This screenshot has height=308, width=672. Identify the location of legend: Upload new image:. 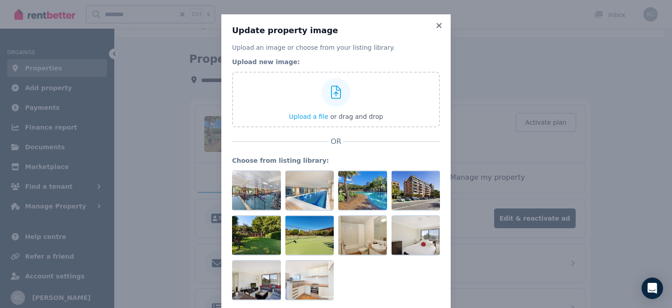
(336, 62).